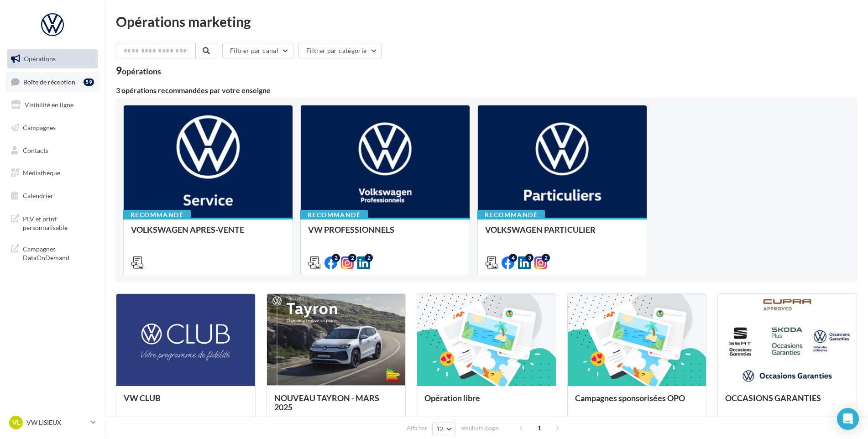 This screenshot has height=439, width=868. I want to click on span: VW PROFESSIONNELS, so click(350, 229).